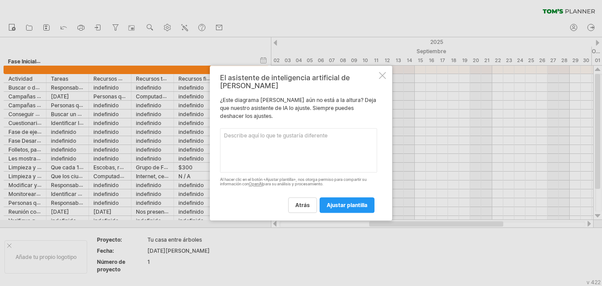  Describe the element at coordinates (293, 184) in the screenshot. I see `font: para su análisis y procesamiento.` at that location.